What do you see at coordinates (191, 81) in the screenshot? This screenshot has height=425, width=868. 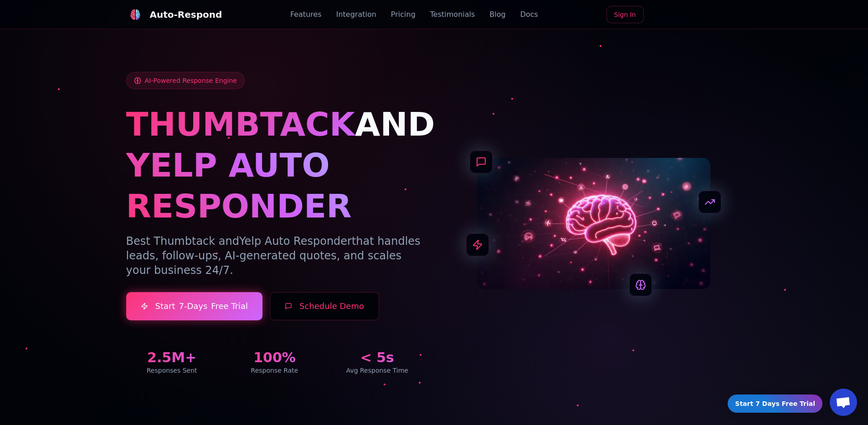 I see `span: AI-Powered Response Engine` at bounding box center [191, 81].